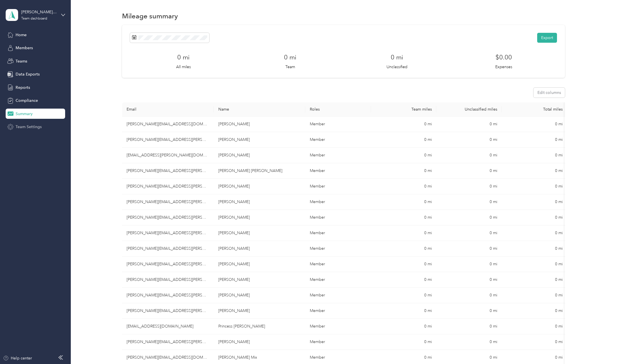 This screenshot has width=619, height=364. What do you see at coordinates (168, 171) in the screenshot?
I see `td: taylor.weidner@navenhealth.com` at bounding box center [168, 171].